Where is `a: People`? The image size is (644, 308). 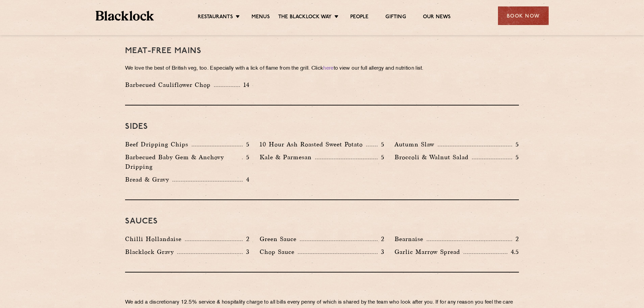
a: People is located at coordinates (359, 17).